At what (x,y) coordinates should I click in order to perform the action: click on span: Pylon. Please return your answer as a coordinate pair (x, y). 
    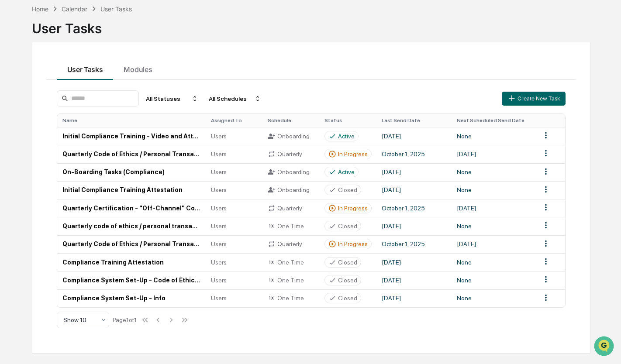
    Looking at the image, I should click on (96, 220).